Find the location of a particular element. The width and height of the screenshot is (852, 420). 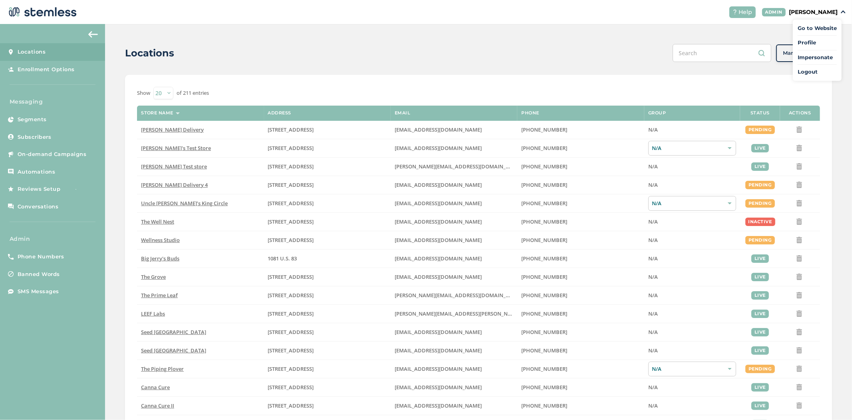

span: Reviews Setup is located at coordinates (39, 189).